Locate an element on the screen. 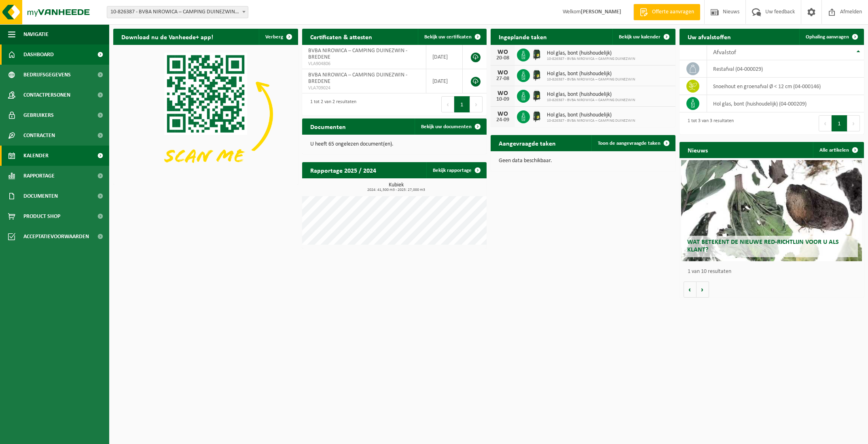  span: Product Shop is located at coordinates (41, 216).